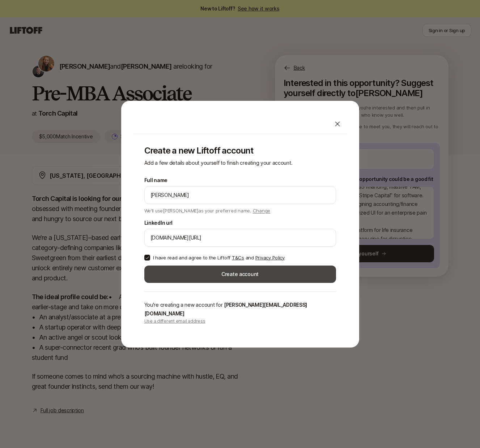 This screenshot has height=448, width=480. I want to click on p: Create a new Liftoff account, so click(240, 151).